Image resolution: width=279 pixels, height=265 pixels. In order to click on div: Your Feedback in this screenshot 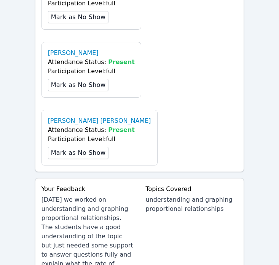, I will do `click(88, 189)`.